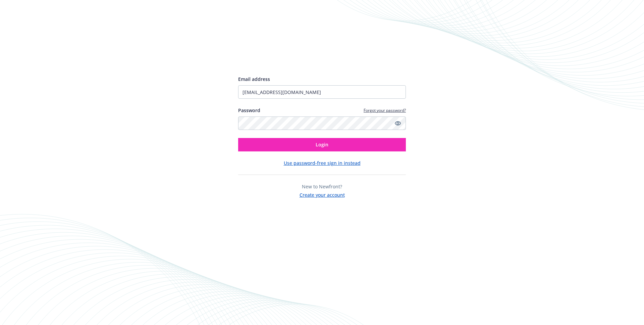  Describe the element at coordinates (322, 92) in the screenshot. I see `input: Enter your email` at that location.